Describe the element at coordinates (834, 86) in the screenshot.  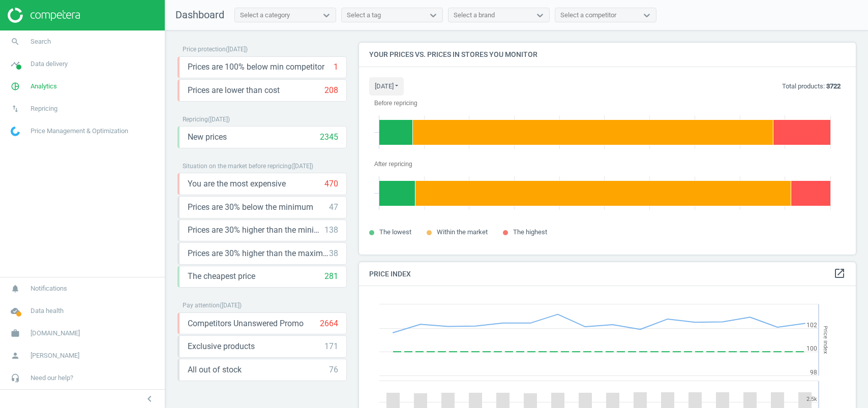
I see `b: 3722` at that location.